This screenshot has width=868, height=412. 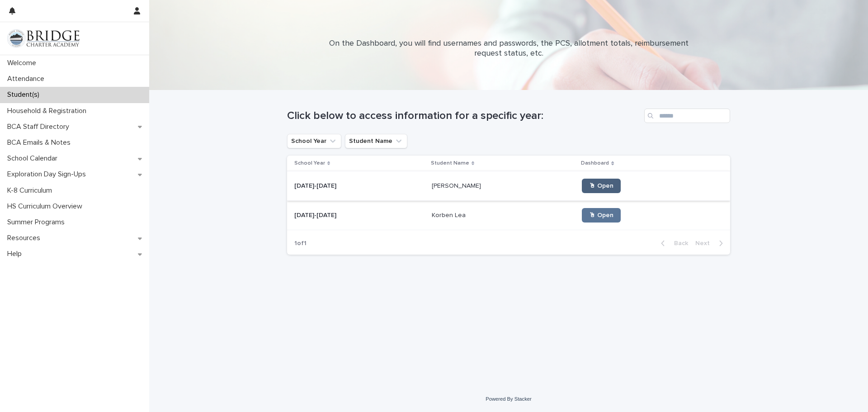 What do you see at coordinates (678, 243) in the screenshot?
I see `span: Back` at bounding box center [678, 243].